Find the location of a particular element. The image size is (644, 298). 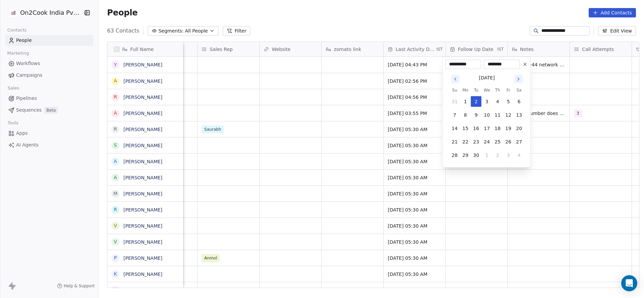

button: 10 is located at coordinates (487, 115).